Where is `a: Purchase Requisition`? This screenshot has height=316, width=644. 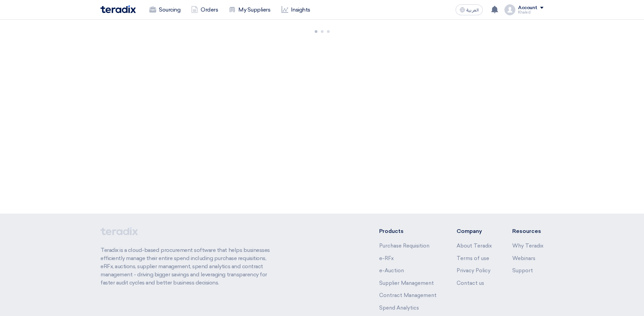 a: Purchase Requisition is located at coordinates (404, 246).